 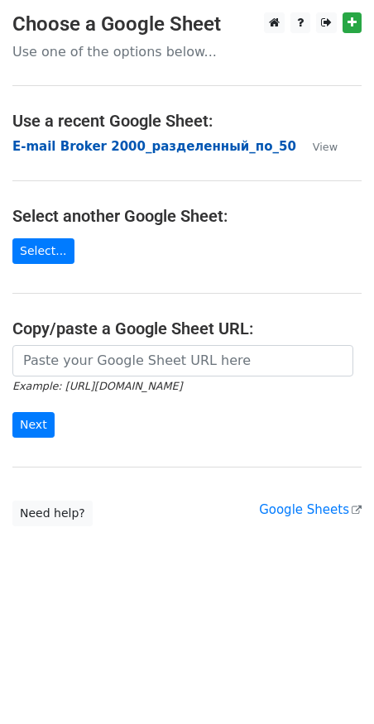 What do you see at coordinates (187, 216) in the screenshot?
I see `h4: Select another Google Sheet:` at bounding box center [187, 216].